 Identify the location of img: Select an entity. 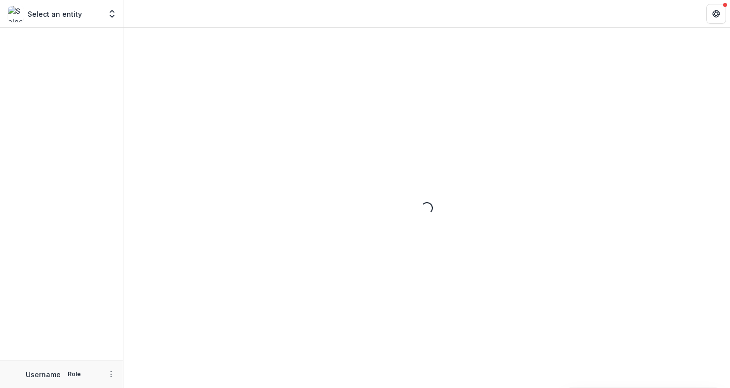
(16, 14).